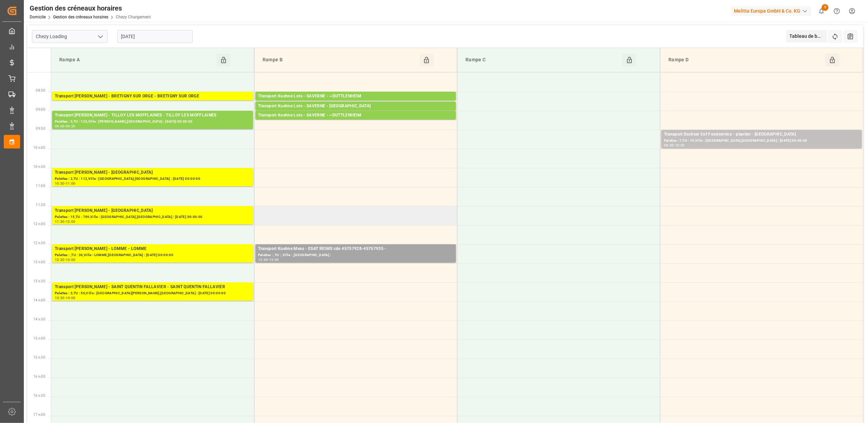  Describe the element at coordinates (60, 126) in the screenshot. I see `div: 09:00` at that location.